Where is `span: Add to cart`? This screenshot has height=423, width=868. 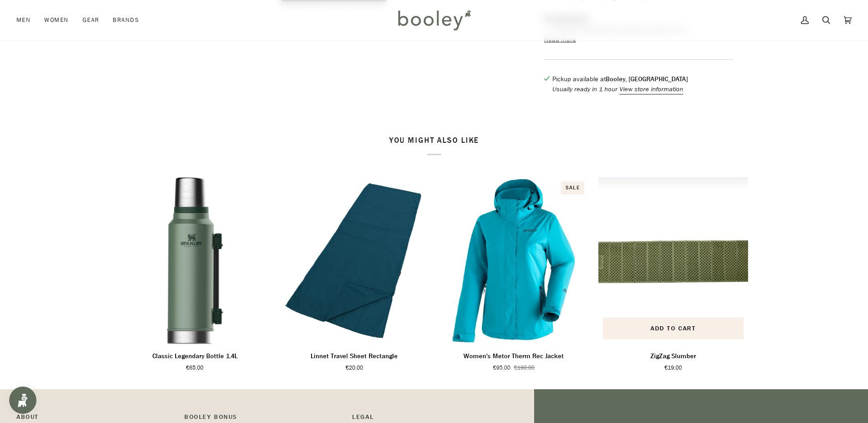
span: Add to cart is located at coordinates (673, 328).